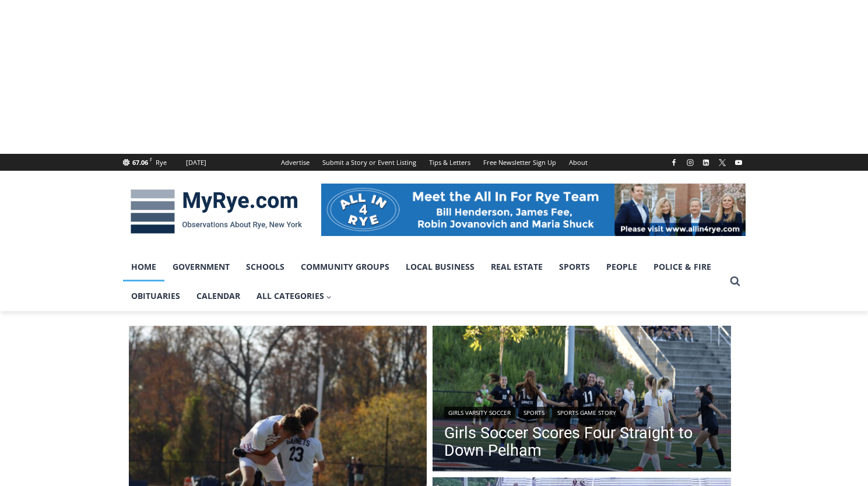 The height and width of the screenshot is (486, 868). I want to click on a: Tips & Letters, so click(449, 162).